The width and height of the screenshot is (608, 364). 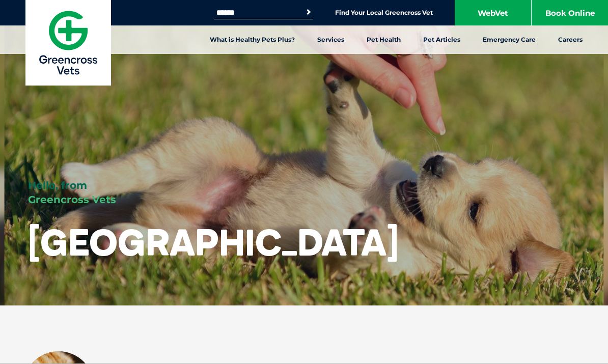 What do you see at coordinates (252, 40) in the screenshot?
I see `a: What is Healthy Pets Plus?` at bounding box center [252, 40].